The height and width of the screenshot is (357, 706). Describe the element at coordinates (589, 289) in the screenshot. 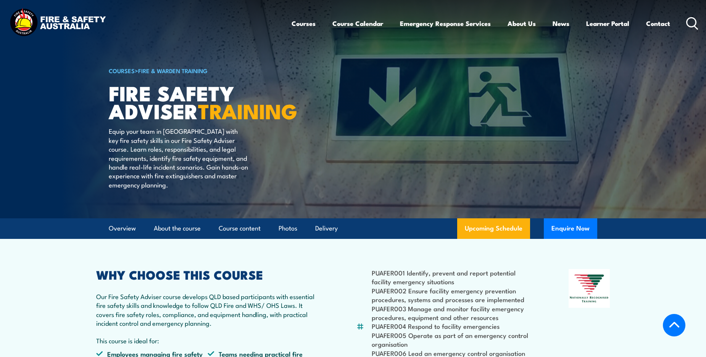

I see `img: Nationally Recognised Training logo.` at that location.